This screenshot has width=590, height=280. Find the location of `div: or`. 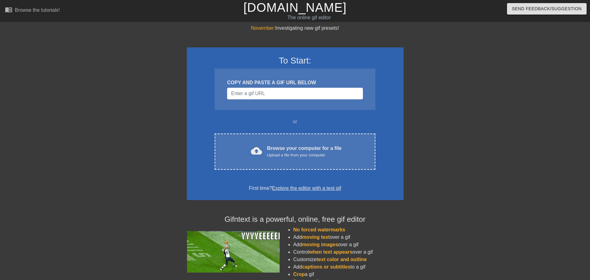

div: or is located at coordinates (295, 122).